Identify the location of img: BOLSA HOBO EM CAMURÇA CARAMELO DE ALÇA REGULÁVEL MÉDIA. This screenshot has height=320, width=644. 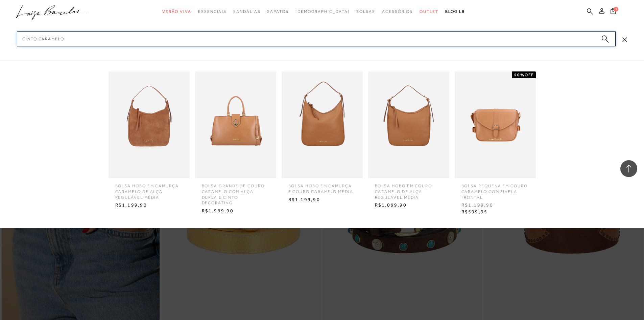
(149, 124).